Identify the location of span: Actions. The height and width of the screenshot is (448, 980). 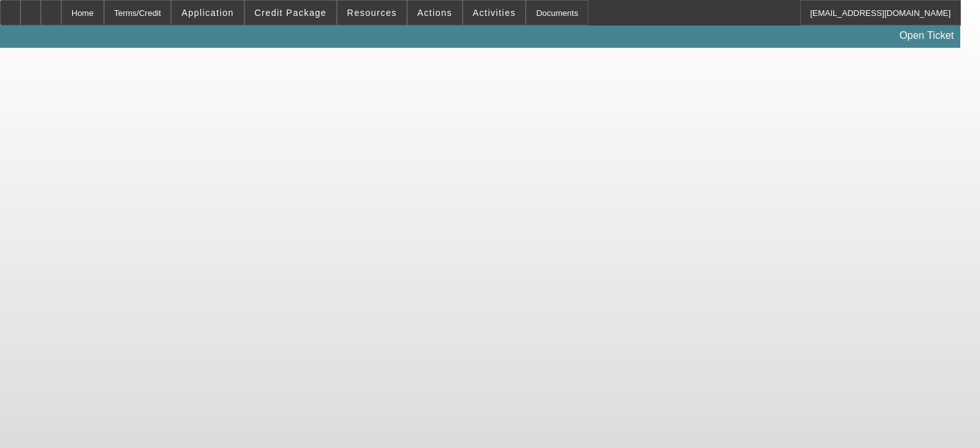
(435, 13).